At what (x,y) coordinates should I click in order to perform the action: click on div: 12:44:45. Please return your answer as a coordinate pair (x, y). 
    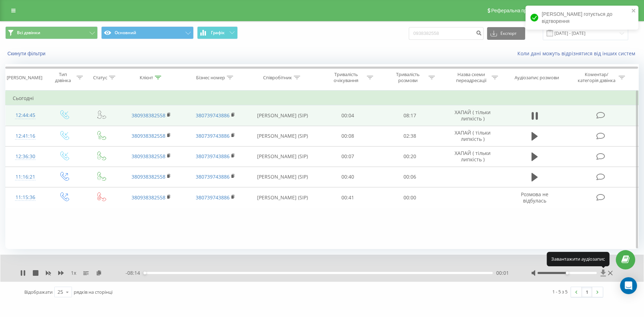
    Looking at the image, I should click on (25, 115).